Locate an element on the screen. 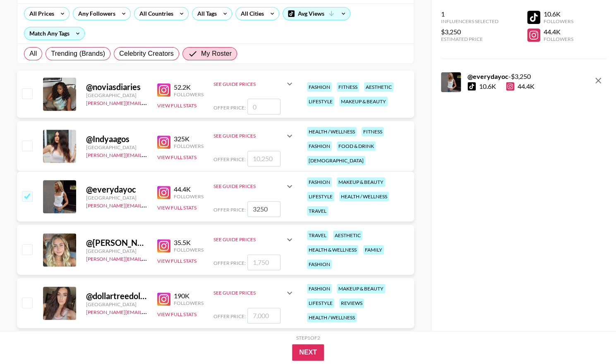  div: Avg Views is located at coordinates (317, 14).